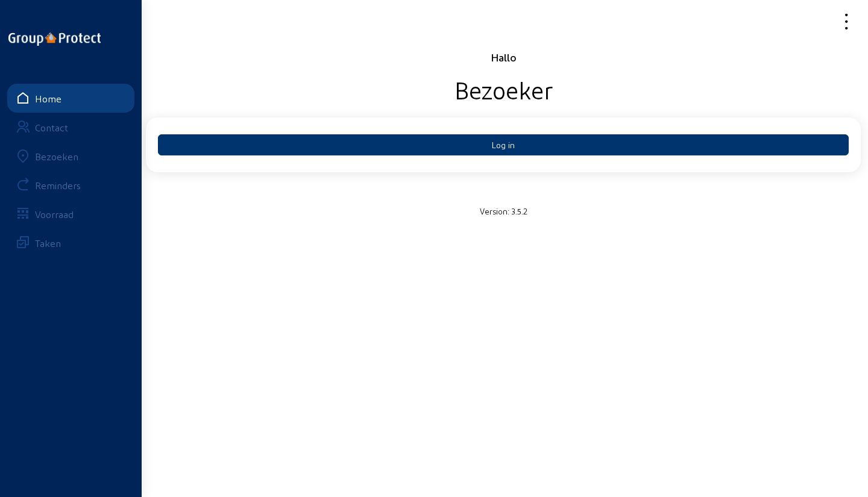  Describe the element at coordinates (71, 127) in the screenshot. I see `a: Contact` at that location.